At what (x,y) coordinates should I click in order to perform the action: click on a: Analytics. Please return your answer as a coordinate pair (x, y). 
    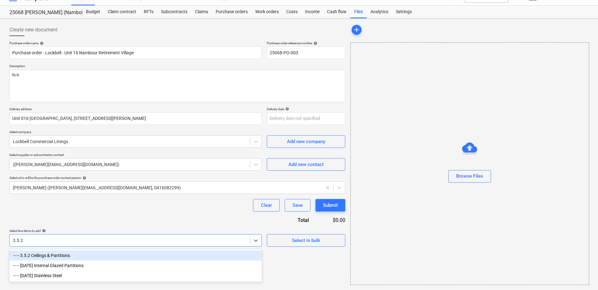
    Looking at the image, I should click on (379, 12).